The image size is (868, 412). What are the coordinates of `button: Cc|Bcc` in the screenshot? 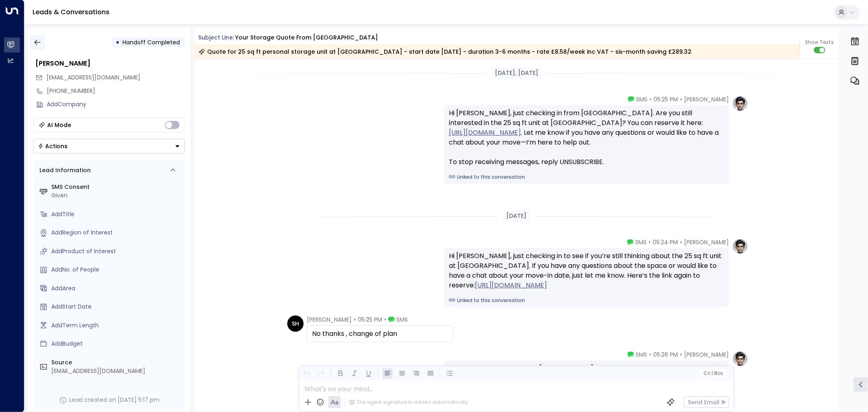 It's located at (713, 373).